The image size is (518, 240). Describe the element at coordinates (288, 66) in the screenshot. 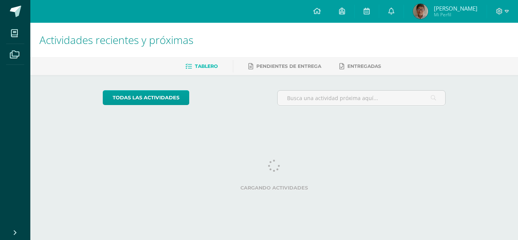

I see `span: Pendientes de entrega` at that location.